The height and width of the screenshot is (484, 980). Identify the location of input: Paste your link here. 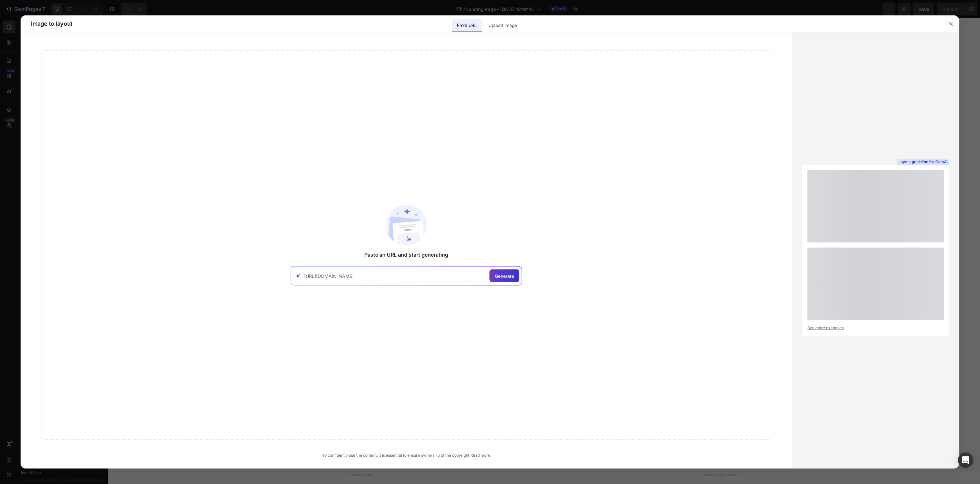
(396, 276).